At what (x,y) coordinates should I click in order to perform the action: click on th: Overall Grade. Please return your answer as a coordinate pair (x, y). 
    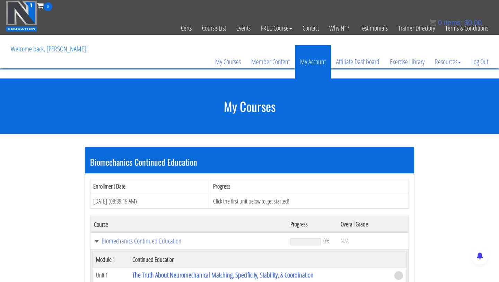
    Looking at the image, I should click on (373, 224).